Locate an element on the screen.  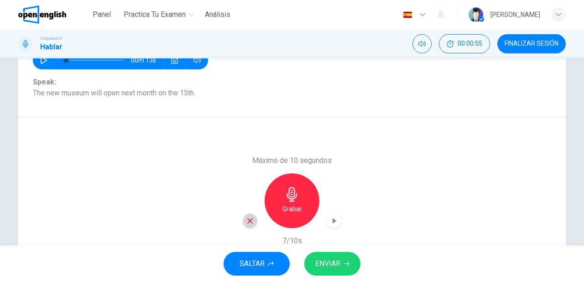
button: Análisis is located at coordinates (218, 15).